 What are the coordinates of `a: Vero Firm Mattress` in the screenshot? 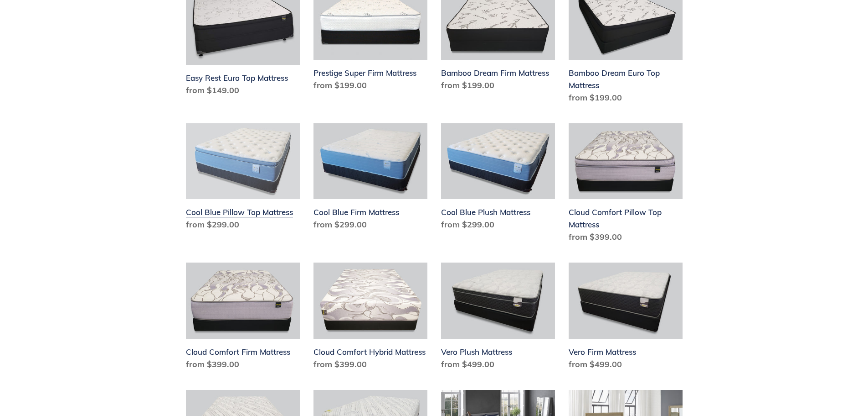 It's located at (626, 318).